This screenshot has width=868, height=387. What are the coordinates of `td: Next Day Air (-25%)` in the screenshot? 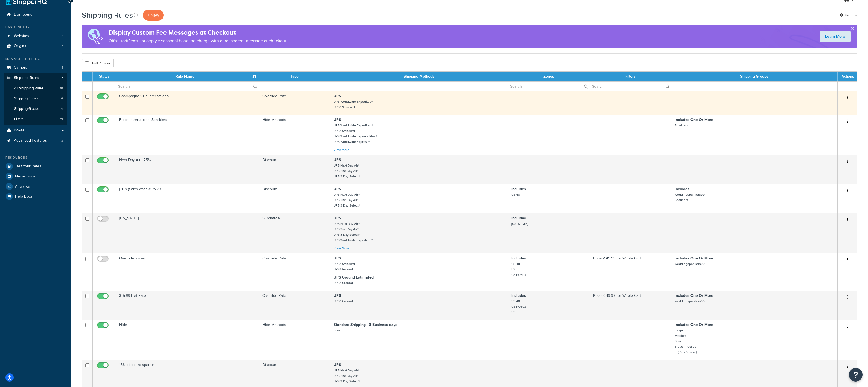 It's located at (187, 169).